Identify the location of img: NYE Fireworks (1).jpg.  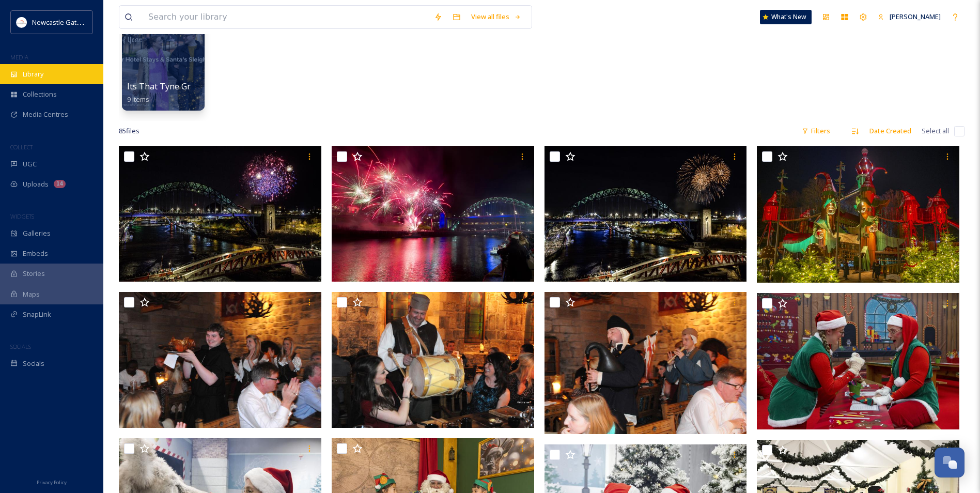
(433, 214).